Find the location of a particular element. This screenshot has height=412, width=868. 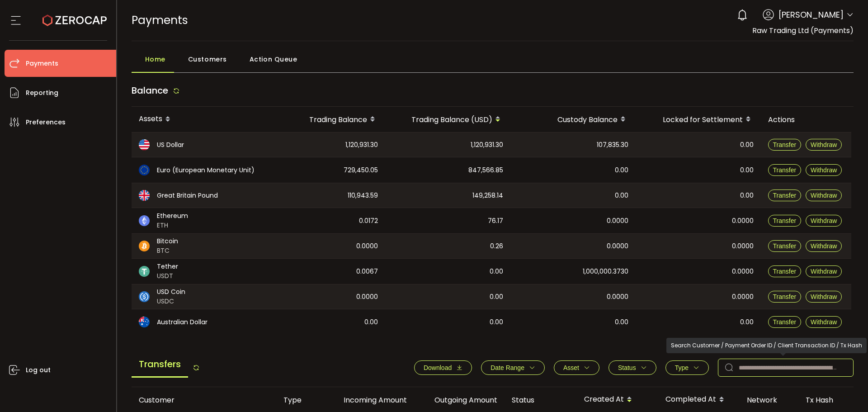

span: 0.0067 is located at coordinates (367, 271).